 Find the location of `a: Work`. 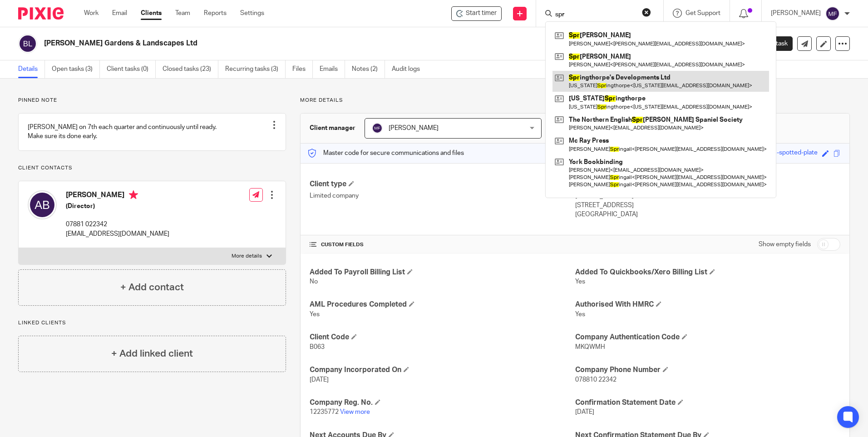

a: Work is located at coordinates (91, 13).